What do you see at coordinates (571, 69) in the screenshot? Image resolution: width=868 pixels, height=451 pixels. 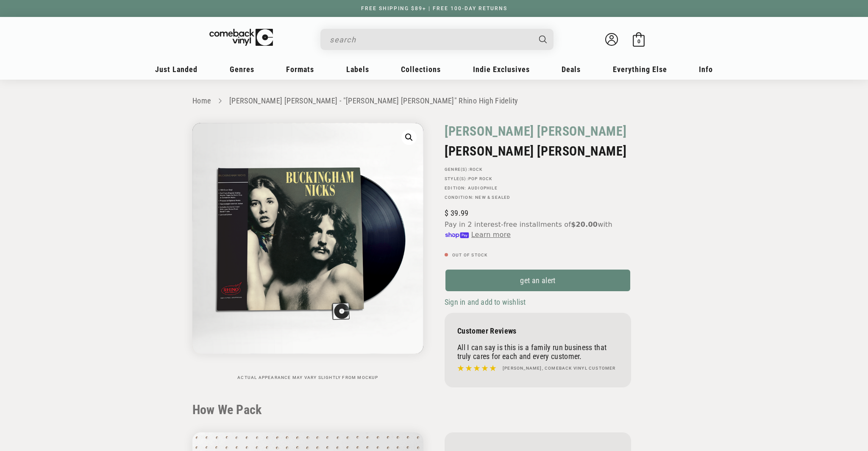 I see `span: Deals` at bounding box center [571, 69].